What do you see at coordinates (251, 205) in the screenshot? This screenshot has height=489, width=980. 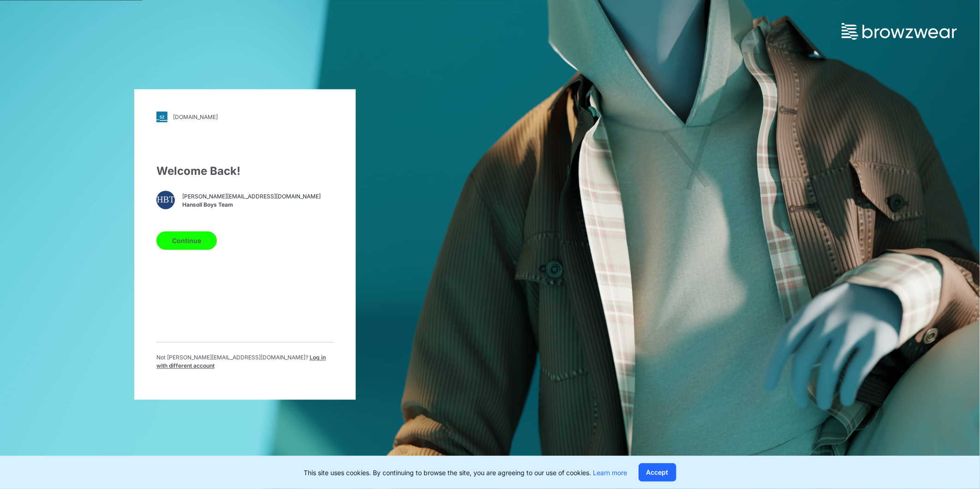 I see `span: Hansoll Boys Team` at bounding box center [251, 205].